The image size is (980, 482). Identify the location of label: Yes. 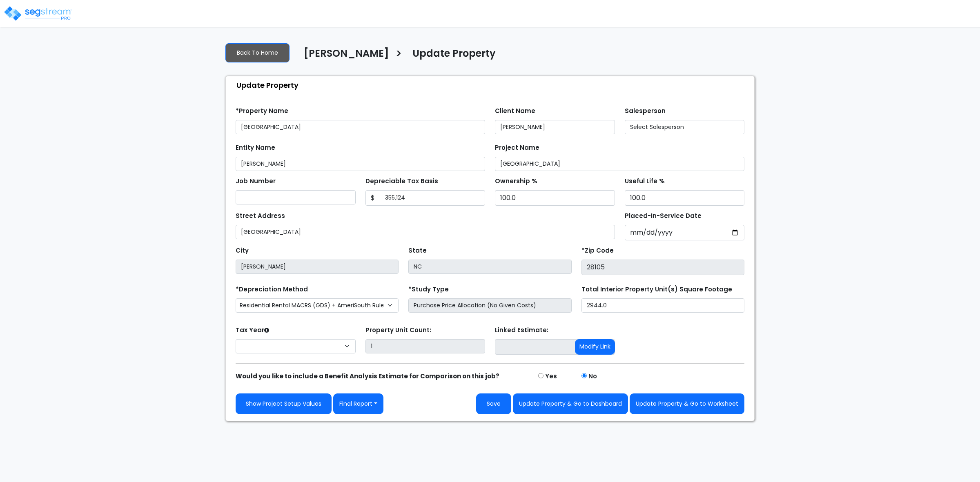
(551, 376).